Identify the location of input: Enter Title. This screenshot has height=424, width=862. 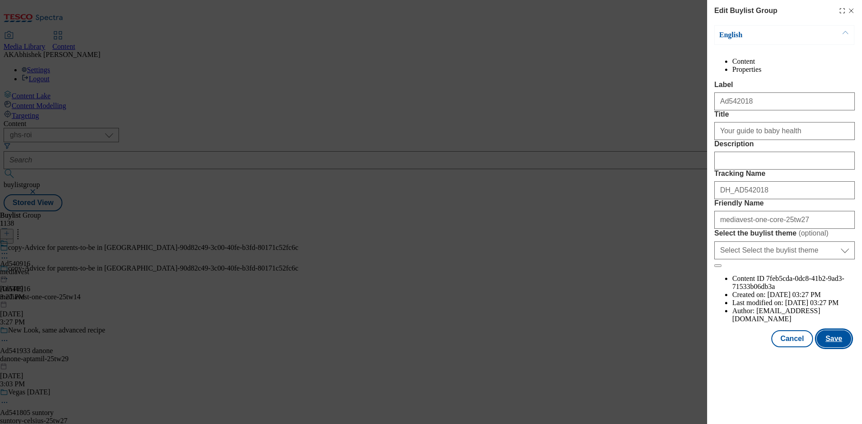
(785, 131).